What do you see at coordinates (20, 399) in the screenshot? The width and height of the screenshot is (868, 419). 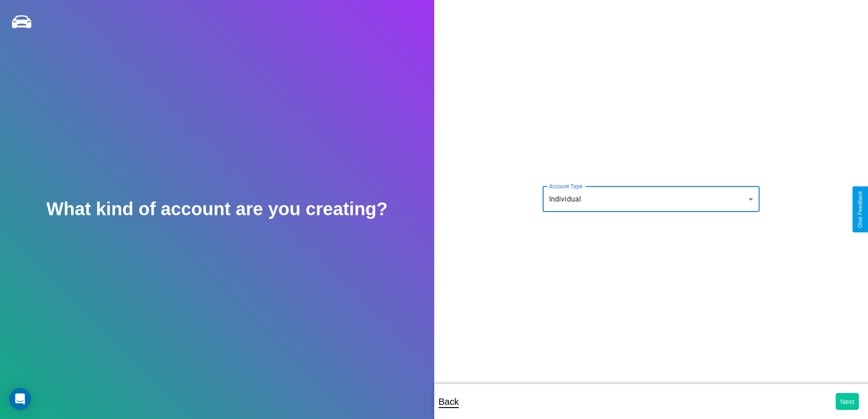 I see `div: Open Intercom Messenger` at bounding box center [20, 399].